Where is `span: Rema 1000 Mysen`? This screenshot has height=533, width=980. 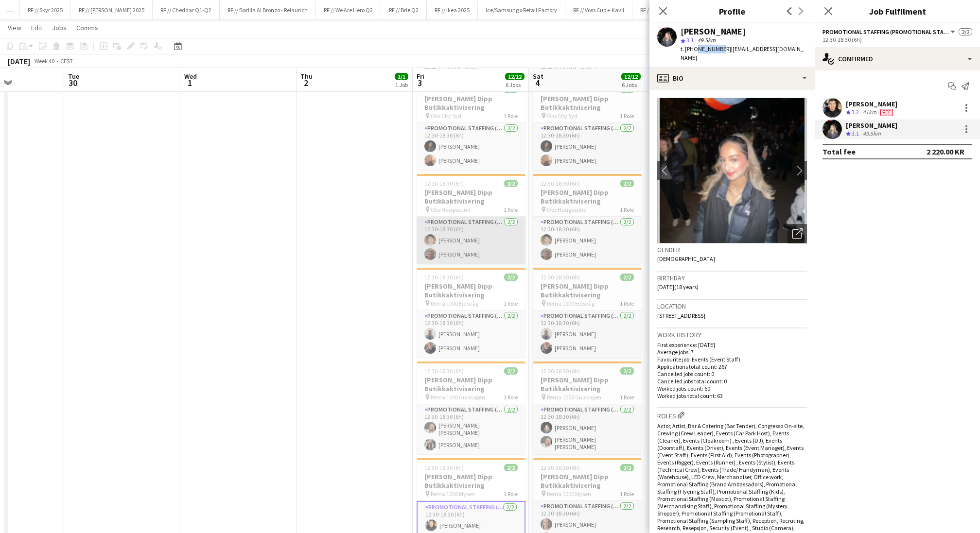 span: Rema 1000 Mysen is located at coordinates (452, 494).